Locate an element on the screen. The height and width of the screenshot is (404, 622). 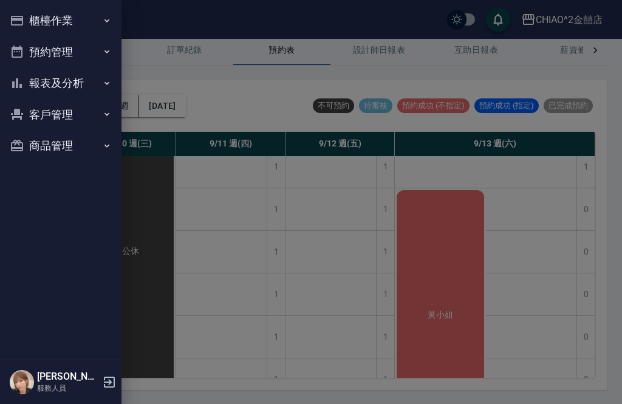
p: 服務人員 is located at coordinates (68, 388).